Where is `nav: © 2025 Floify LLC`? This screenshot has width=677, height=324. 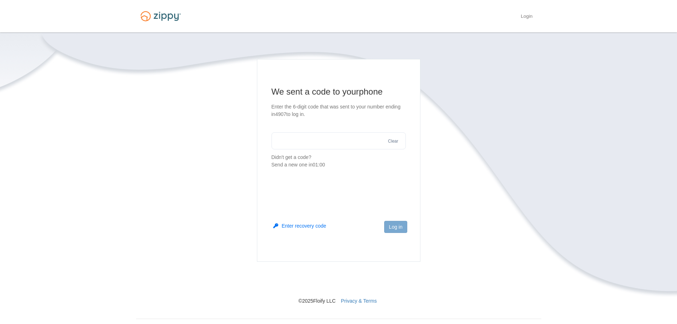 nav: © 2025 Floify LLC is located at coordinates (339, 283).